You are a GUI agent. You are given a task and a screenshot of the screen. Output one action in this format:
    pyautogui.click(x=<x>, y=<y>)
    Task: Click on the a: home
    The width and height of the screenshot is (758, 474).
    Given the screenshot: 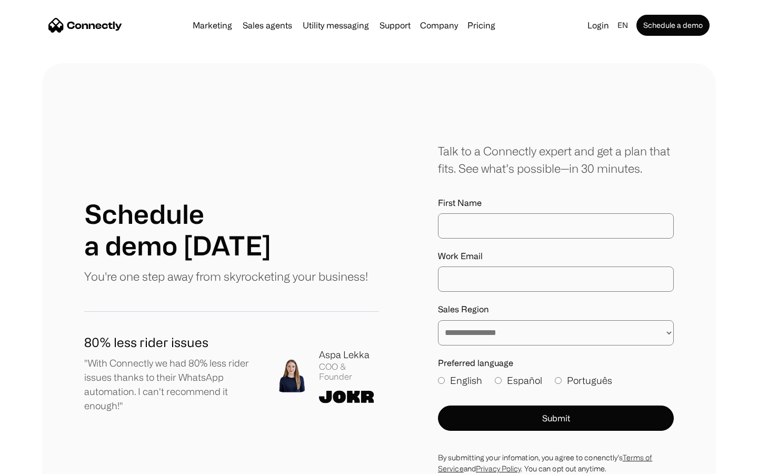 What is the action you would take?
    pyautogui.click(x=85, y=25)
    